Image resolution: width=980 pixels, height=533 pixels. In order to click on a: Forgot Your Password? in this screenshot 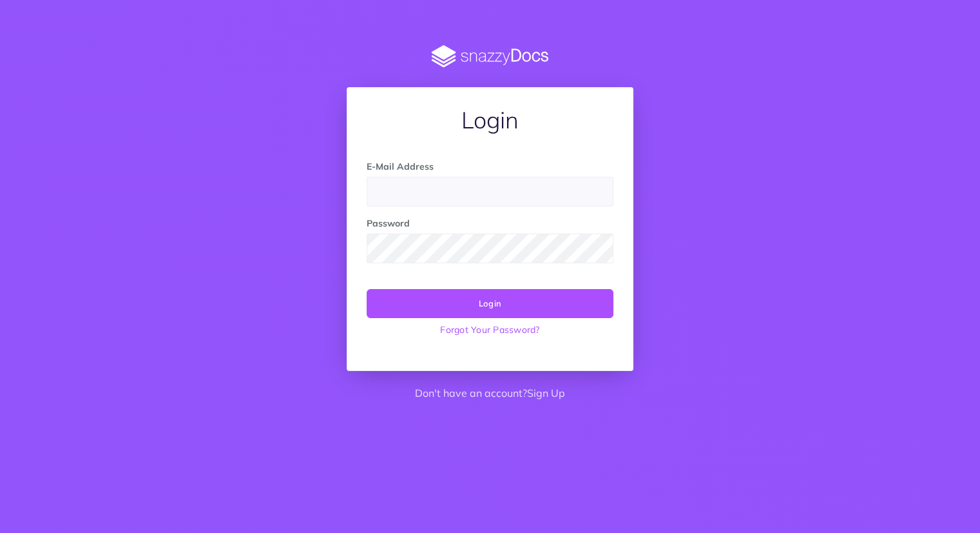, I will do `click(490, 330)`.